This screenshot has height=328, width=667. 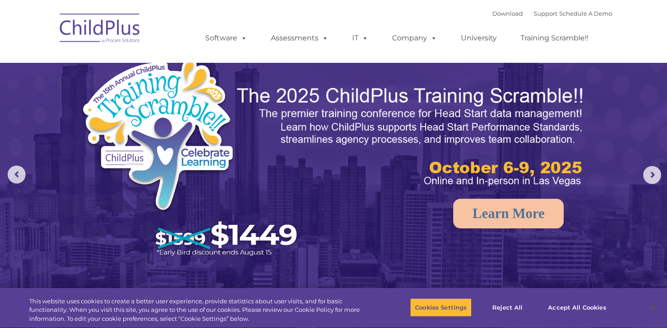 What do you see at coordinates (507, 308) in the screenshot?
I see `button: Reject All` at bounding box center [507, 308].